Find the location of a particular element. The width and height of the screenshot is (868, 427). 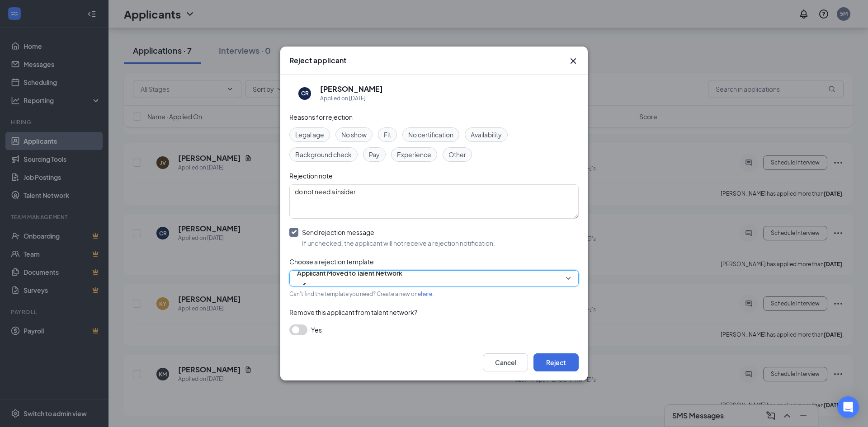

span: Rejection note is located at coordinates (311, 176).